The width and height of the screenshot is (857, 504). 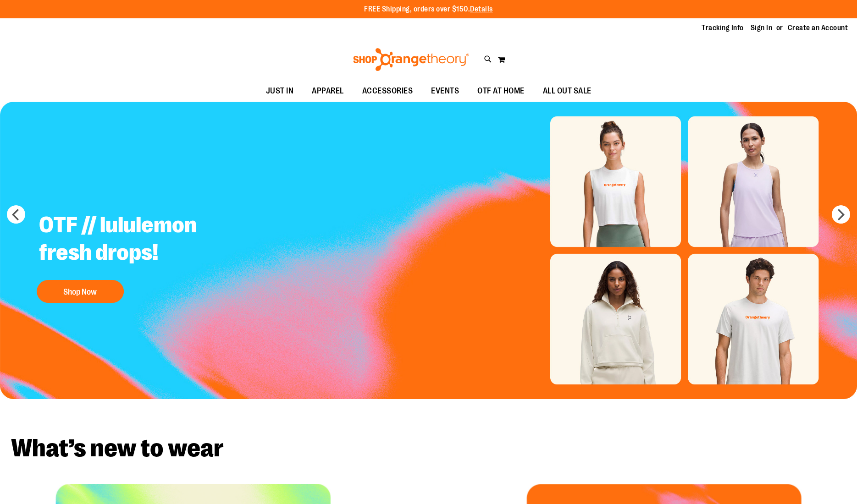 I want to click on span: ACCESSORIES, so click(x=388, y=91).